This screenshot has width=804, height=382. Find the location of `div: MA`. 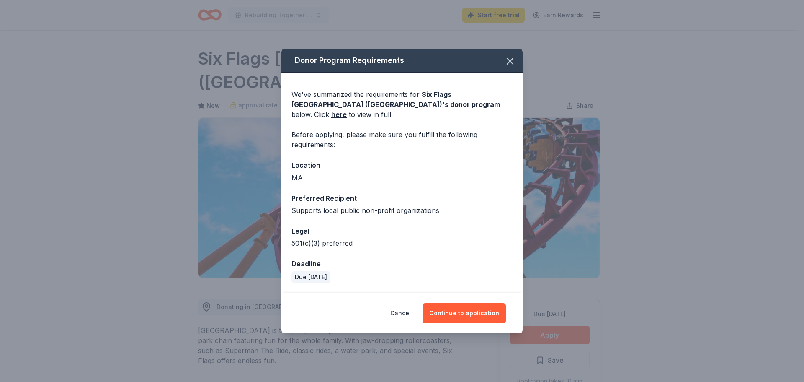

div: MA is located at coordinates (402, 178).